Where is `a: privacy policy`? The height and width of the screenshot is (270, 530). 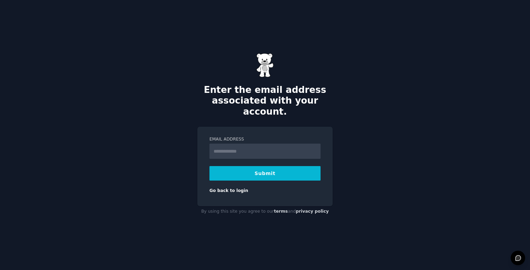
a: privacy policy is located at coordinates (312, 211).